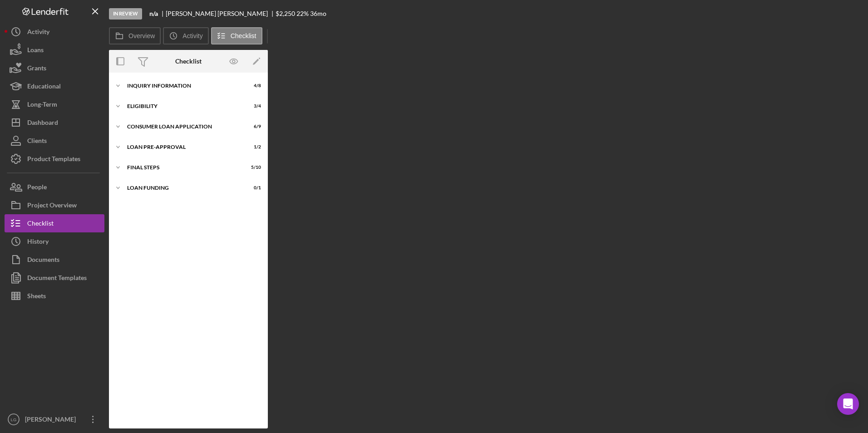  I want to click on button: Overview, so click(135, 36).